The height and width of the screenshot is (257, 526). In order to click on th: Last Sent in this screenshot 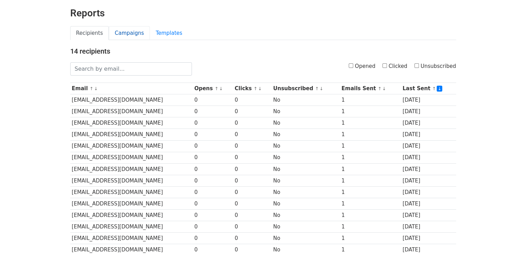, I will do `click(429, 88)`.